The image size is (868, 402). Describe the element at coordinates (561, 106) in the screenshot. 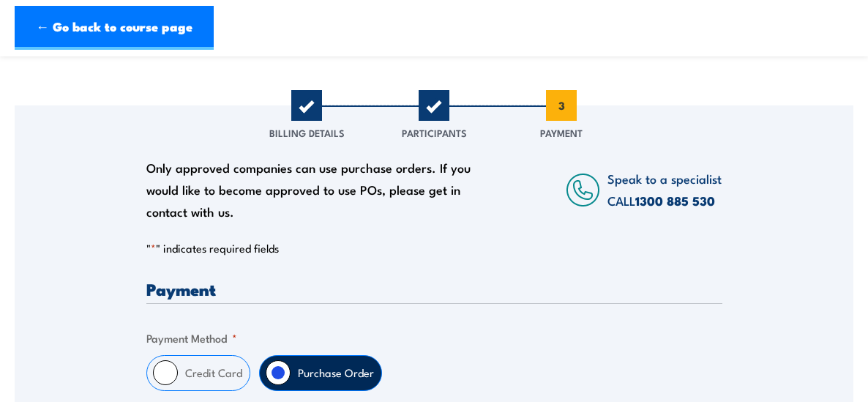

I see `span: 3` at that location.